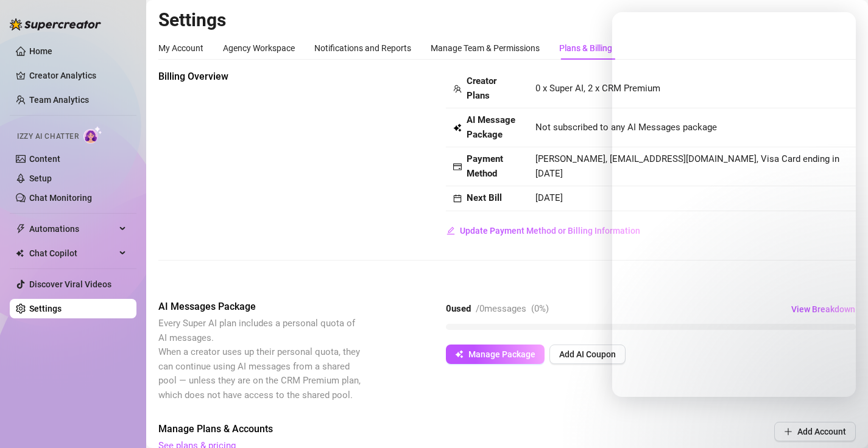  I want to click on div: Plans & Billing, so click(586, 48).